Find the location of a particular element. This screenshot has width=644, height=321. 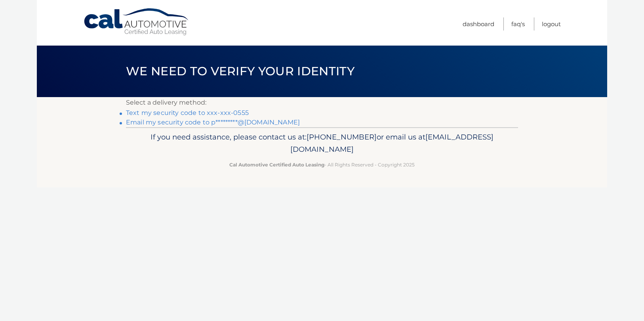

p: - All Rights Reserved - Copyright 2025 is located at coordinates (322, 164).